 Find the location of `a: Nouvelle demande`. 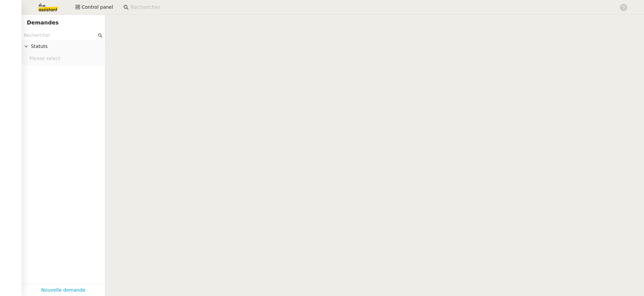

a: Nouvelle demande is located at coordinates (64, 290).